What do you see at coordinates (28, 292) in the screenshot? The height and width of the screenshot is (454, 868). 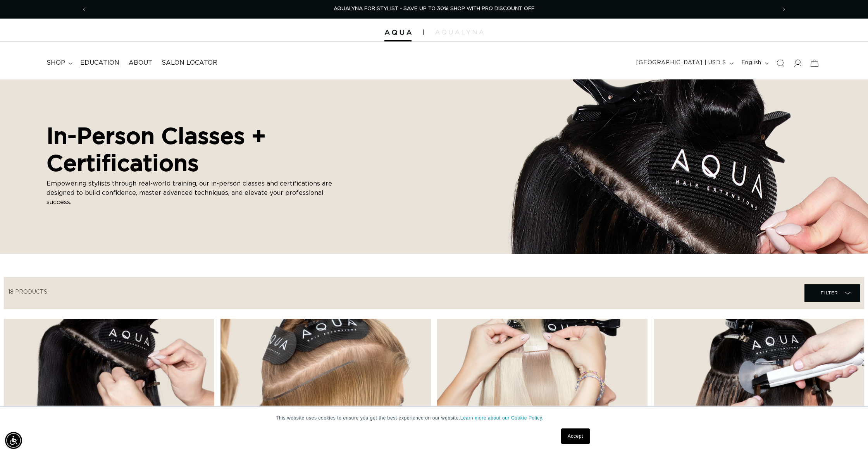 I see `span: 18 products` at bounding box center [28, 292].